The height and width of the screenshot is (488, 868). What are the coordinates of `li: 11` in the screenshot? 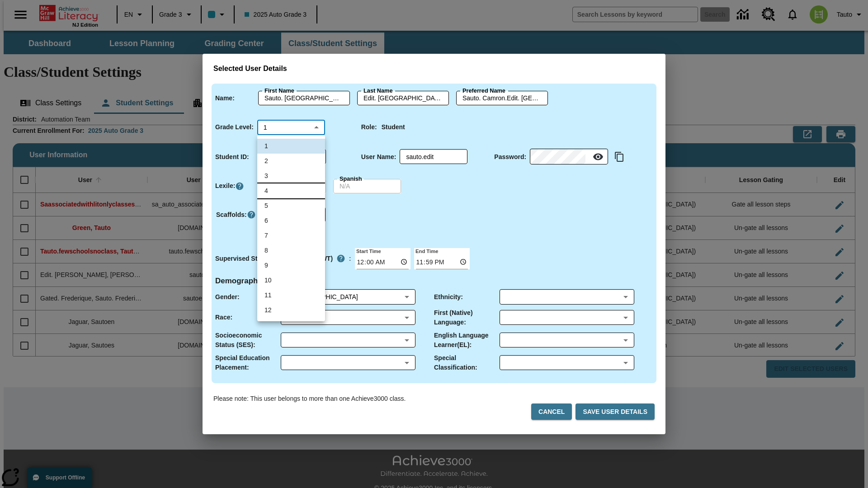 It's located at (291, 295).